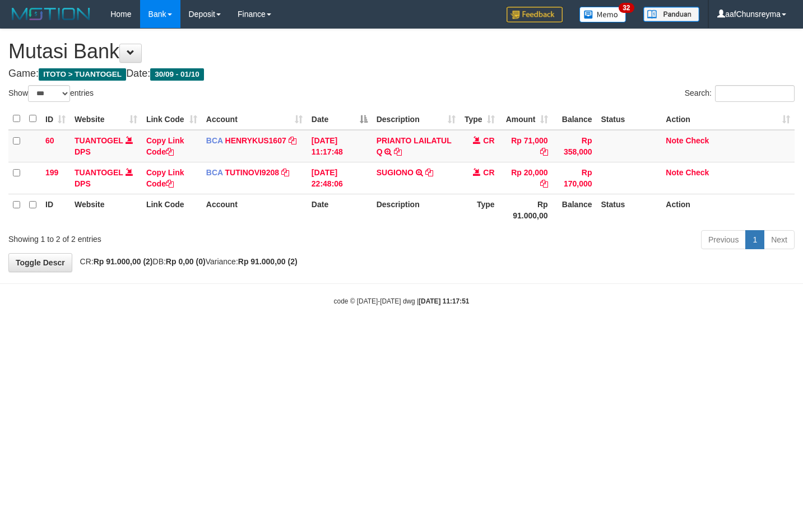  What do you see at coordinates (535, 15) in the screenshot?
I see `img: Feedback.jpg` at bounding box center [535, 15].